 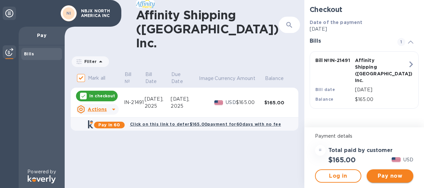 I want to click on p: Payment details, so click(x=364, y=136).